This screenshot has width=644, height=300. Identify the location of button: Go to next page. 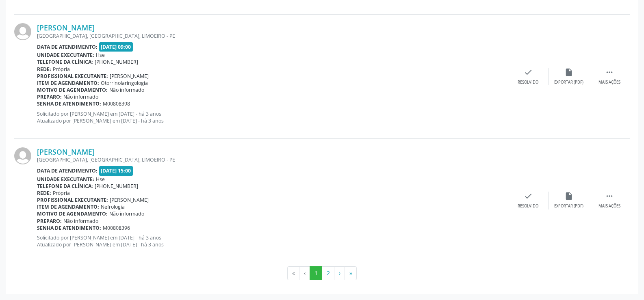
(339, 274).